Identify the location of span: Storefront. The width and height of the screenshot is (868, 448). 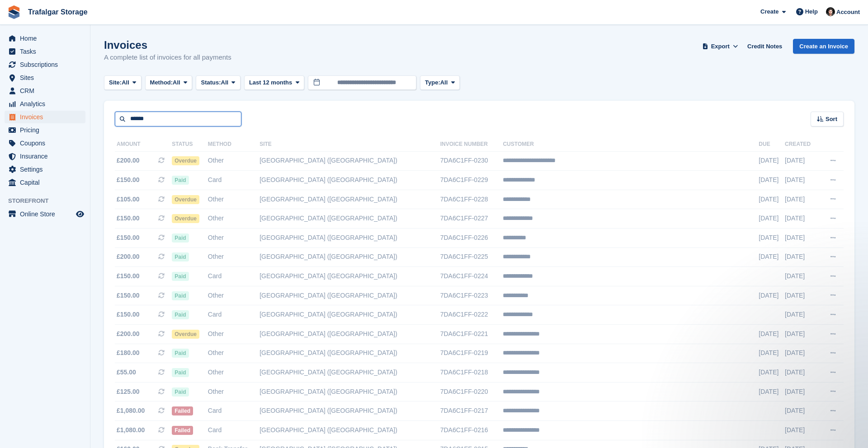
(49, 201).